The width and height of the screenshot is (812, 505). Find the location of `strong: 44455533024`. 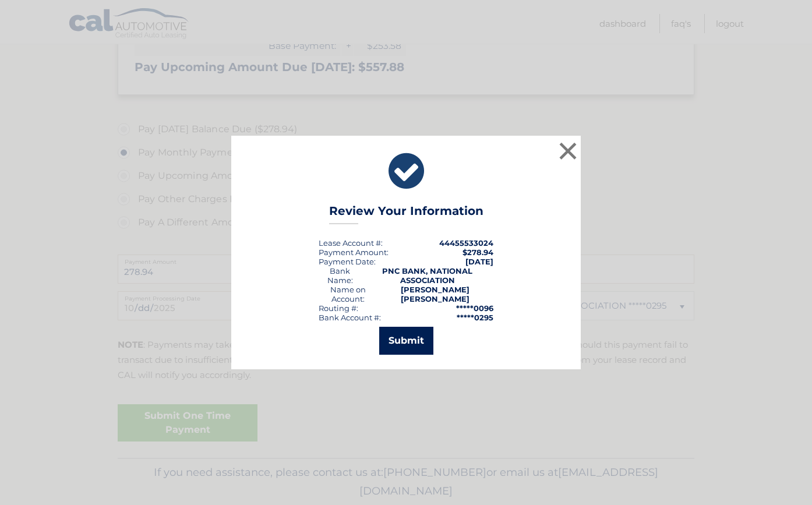

strong: 44455533024 is located at coordinates (466, 243).